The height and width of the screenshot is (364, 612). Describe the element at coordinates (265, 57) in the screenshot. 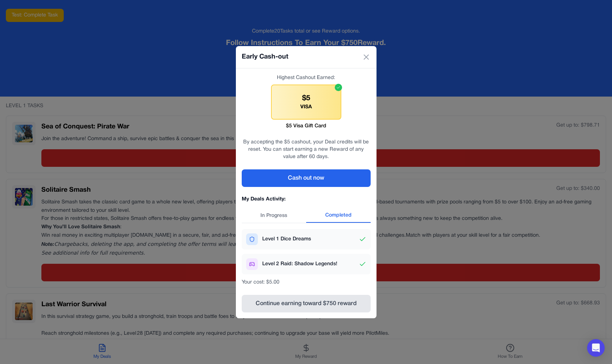

I see `h2: Early Cash-out` at that location.